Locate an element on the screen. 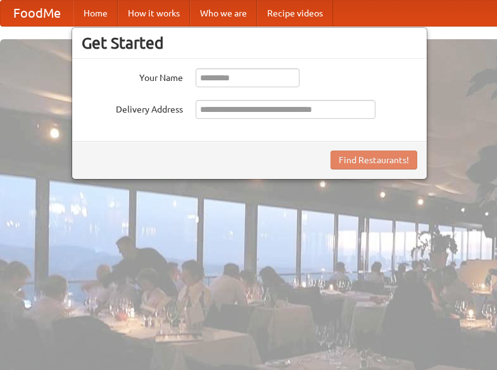  label: Your Name is located at coordinates (132, 76).